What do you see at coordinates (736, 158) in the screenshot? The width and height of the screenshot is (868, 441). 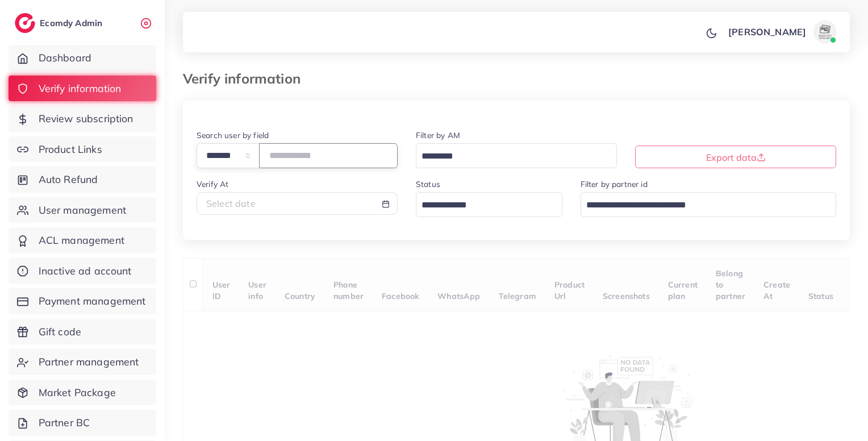 I see `span: Export data` at bounding box center [736, 158].